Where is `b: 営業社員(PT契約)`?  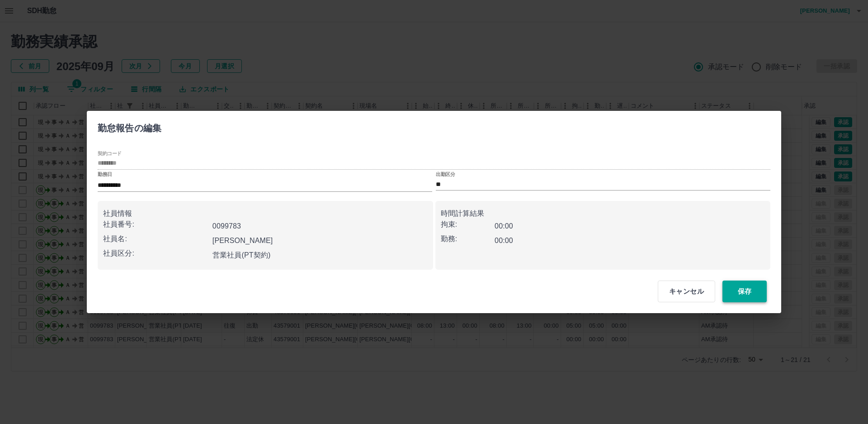 b: 営業社員(PT契約) is located at coordinates (241, 255).